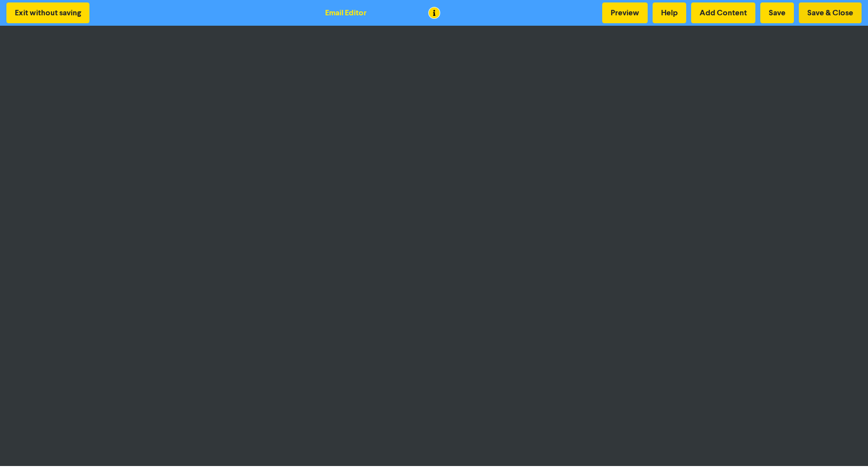  Describe the element at coordinates (723, 13) in the screenshot. I see `button: Add Content` at that location.